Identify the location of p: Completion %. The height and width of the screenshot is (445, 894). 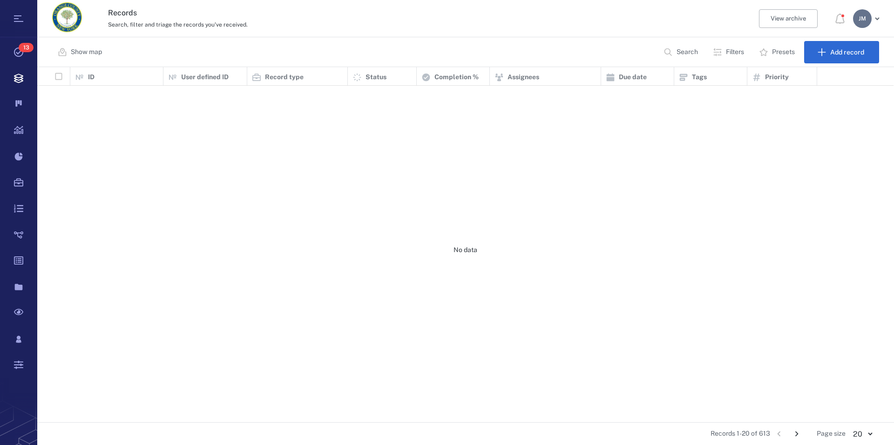
(456, 77).